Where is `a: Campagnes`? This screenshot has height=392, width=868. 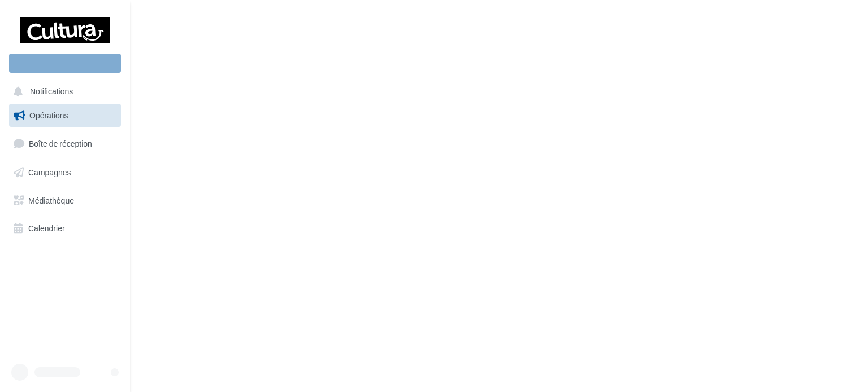
a: Campagnes is located at coordinates (65, 173).